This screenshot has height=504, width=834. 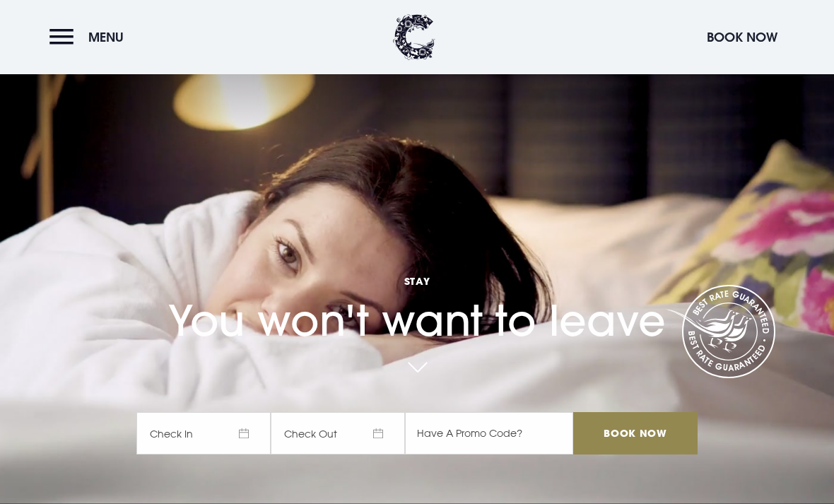 What do you see at coordinates (417, 281) in the screenshot?
I see `span: Stay` at bounding box center [417, 281].